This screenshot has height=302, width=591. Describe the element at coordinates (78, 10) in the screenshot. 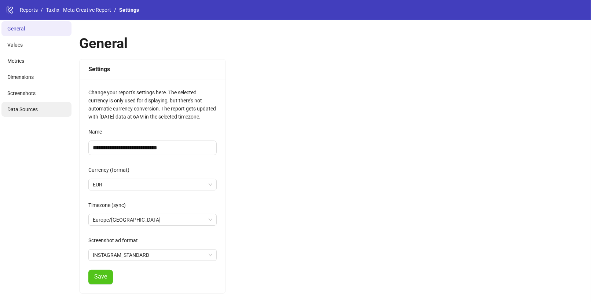

I see `a: Taxfix - Meta Creative Report` at that location.